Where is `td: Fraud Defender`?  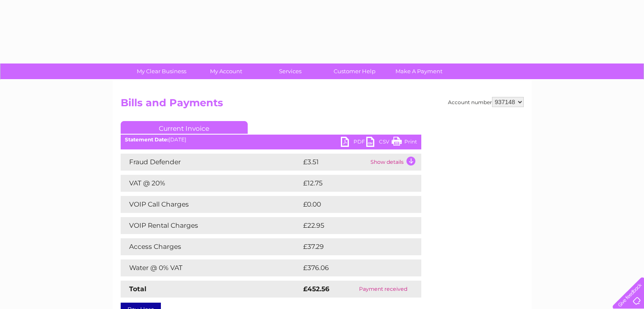
td: Fraud Defender is located at coordinates (211, 162).